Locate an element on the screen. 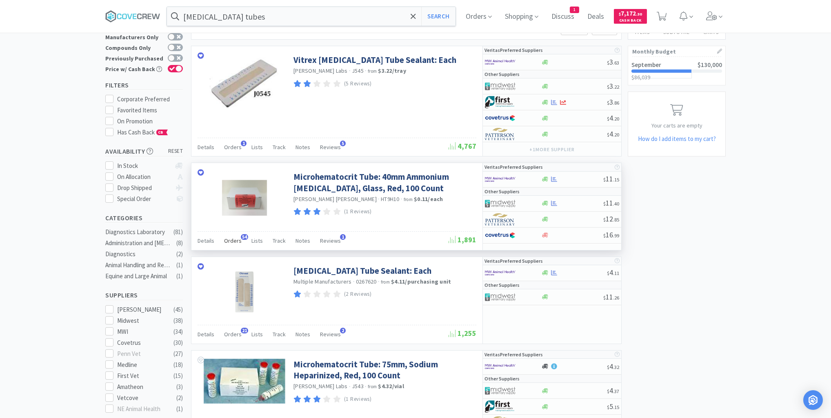 Image resolution: width=831 pixels, height=418 pixels. img: 67d67680309e4a0bb49a5ff0391dcc42_6.png is located at coordinates (500, 102).